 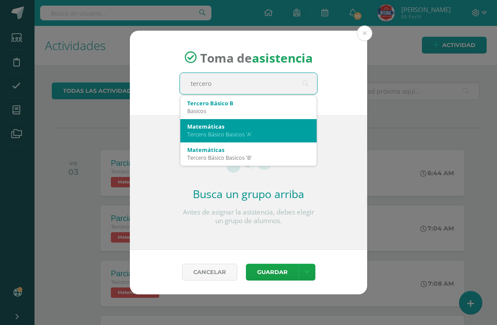 I want to click on input: Busca un grado o sección aquí..., so click(x=248, y=83).